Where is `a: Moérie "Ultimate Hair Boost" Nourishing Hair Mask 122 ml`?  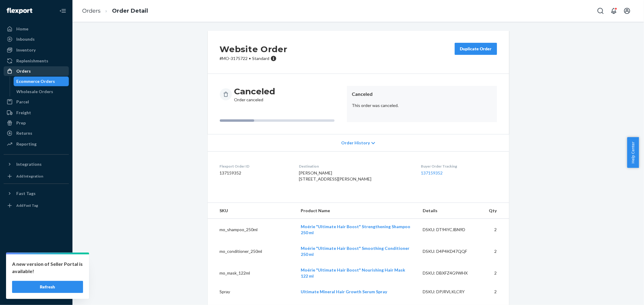
a: Moérie "Ultimate Hair Boost" Nourishing Hair Mask 122 ml is located at coordinates (353, 273).